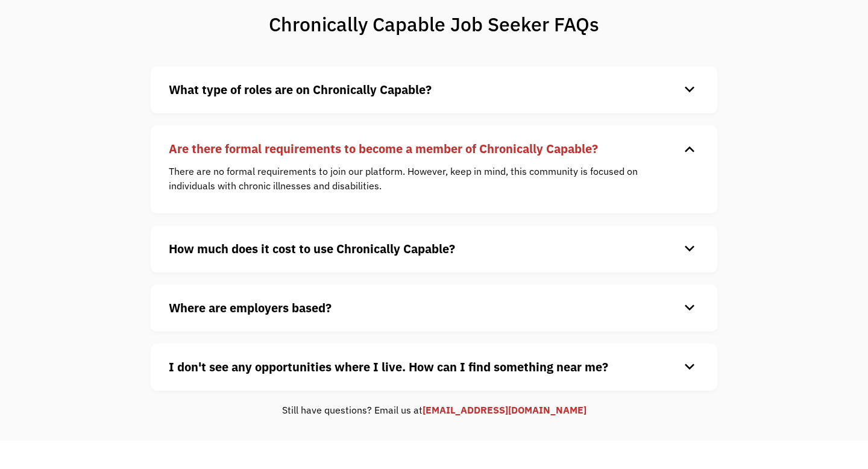 This screenshot has height=469, width=868. I want to click on strong: How much does it cost to use Chronically Capable?, so click(312, 248).